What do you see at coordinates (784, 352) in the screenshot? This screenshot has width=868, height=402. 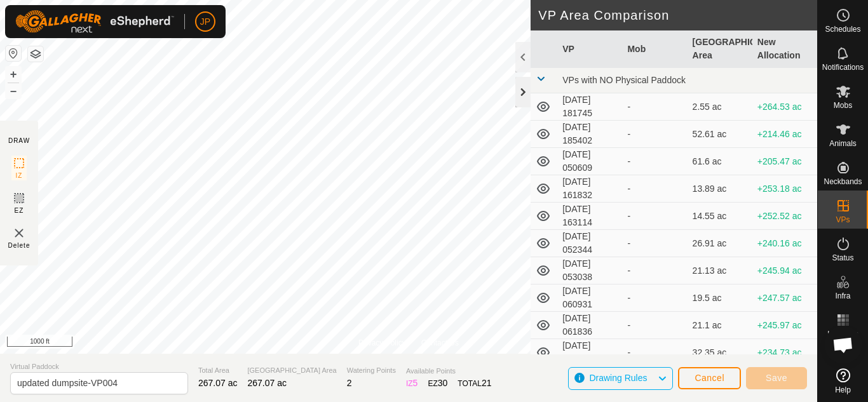 I see `td: +234.73 ac` at bounding box center [784, 352].